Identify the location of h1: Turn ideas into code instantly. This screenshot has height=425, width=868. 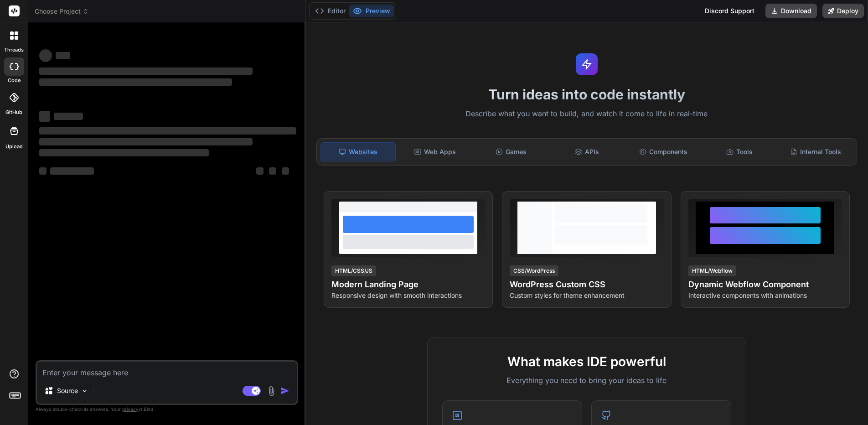
(587, 94).